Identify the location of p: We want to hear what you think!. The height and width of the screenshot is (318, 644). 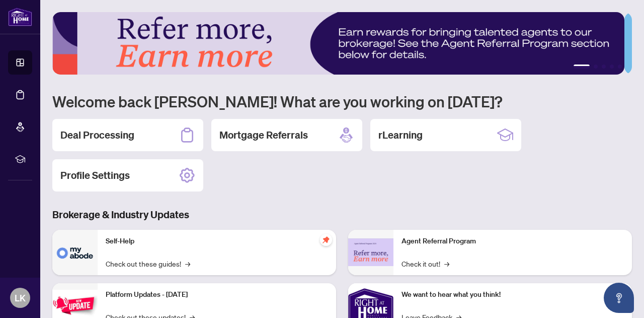
(513, 295).